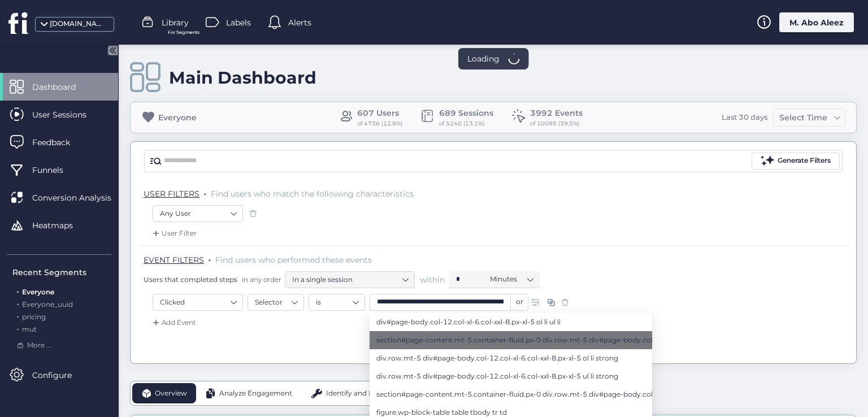 The width and height of the screenshot is (868, 417). I want to click on span: mut, so click(29, 329).